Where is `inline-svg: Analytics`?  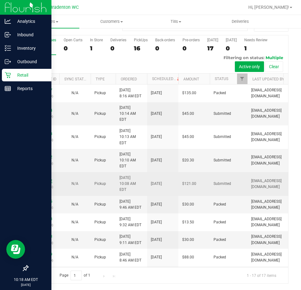
inline-svg: Analytics is located at coordinates (8, 21).